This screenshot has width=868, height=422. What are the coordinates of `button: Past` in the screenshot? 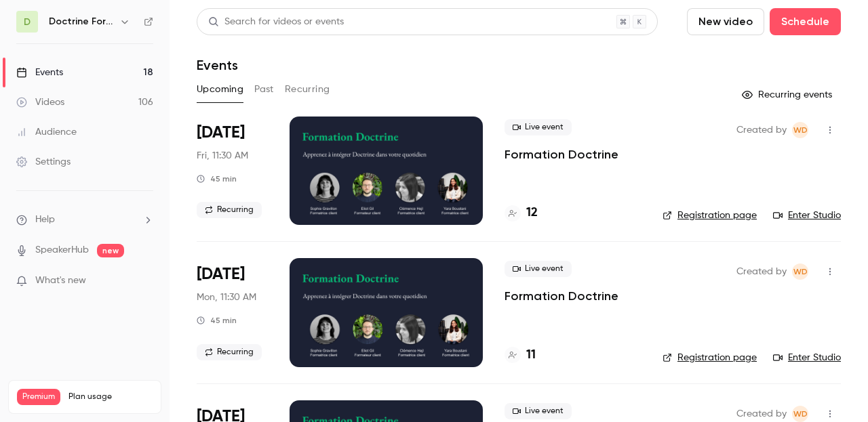 It's located at (264, 89).